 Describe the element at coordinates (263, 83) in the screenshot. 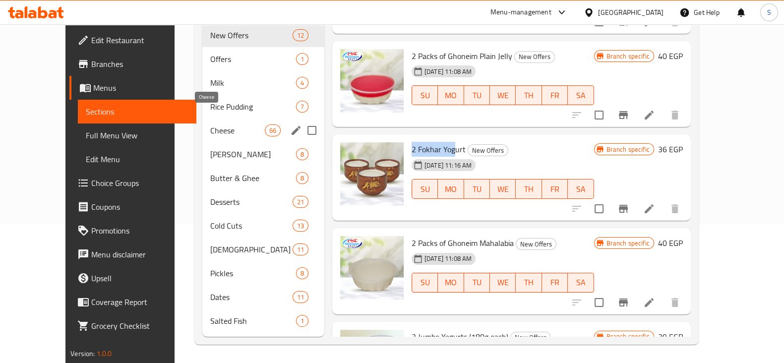

I see `div: Milk4` at that location.